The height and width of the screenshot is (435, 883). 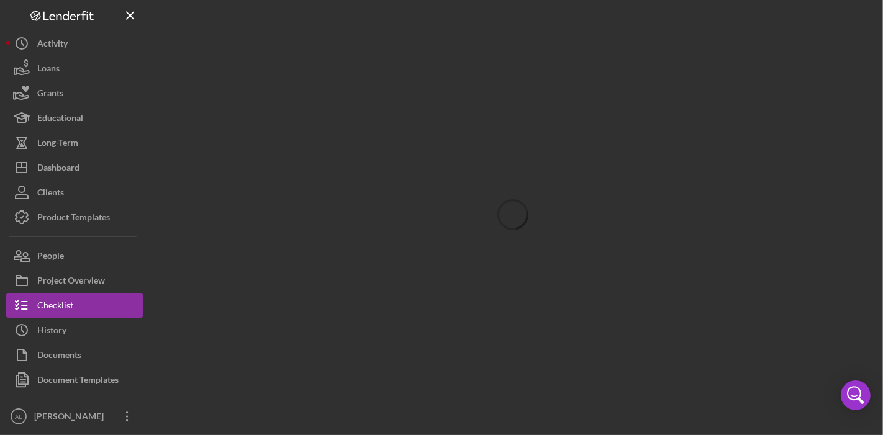 What do you see at coordinates (74, 380) in the screenshot?
I see `a: Document Templates` at bounding box center [74, 380].